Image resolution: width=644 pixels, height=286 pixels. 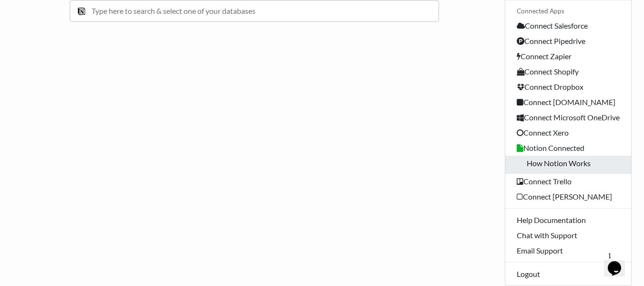 What do you see at coordinates (568, 41) in the screenshot?
I see `a: Connect Pipedrive` at bounding box center [568, 41].